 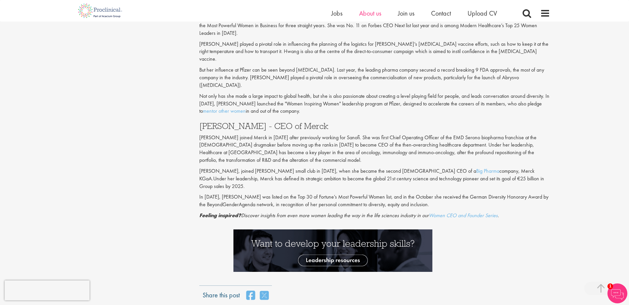 What do you see at coordinates (406, 13) in the screenshot?
I see `span: Join us` at bounding box center [406, 13].